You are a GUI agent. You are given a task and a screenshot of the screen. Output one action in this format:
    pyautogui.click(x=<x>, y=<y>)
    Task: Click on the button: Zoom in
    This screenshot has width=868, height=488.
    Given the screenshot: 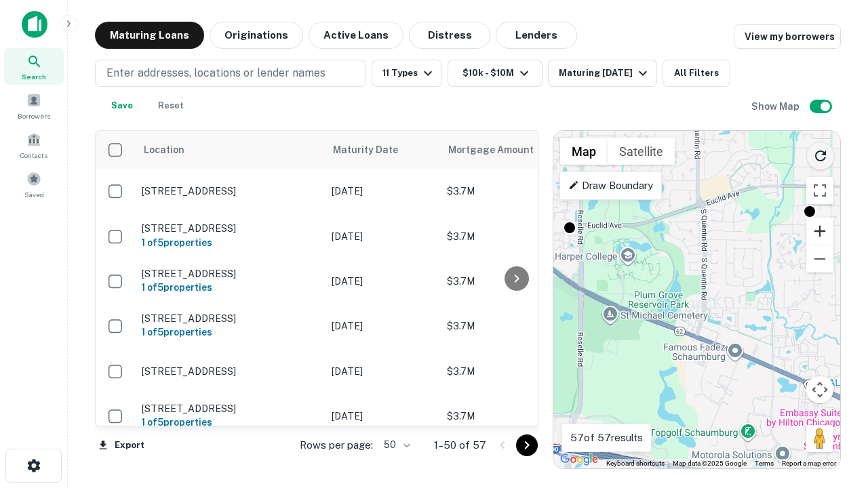 What is the action you would take?
    pyautogui.click(x=820, y=231)
    